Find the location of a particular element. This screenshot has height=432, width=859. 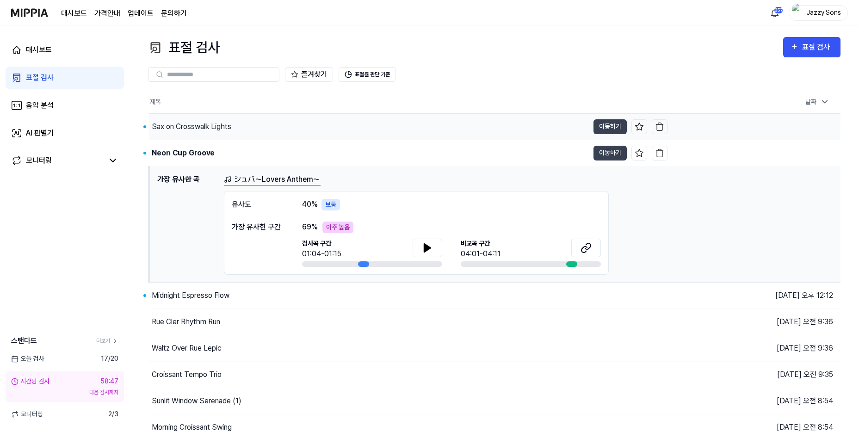

div: 날짜 is located at coordinates (817, 102).